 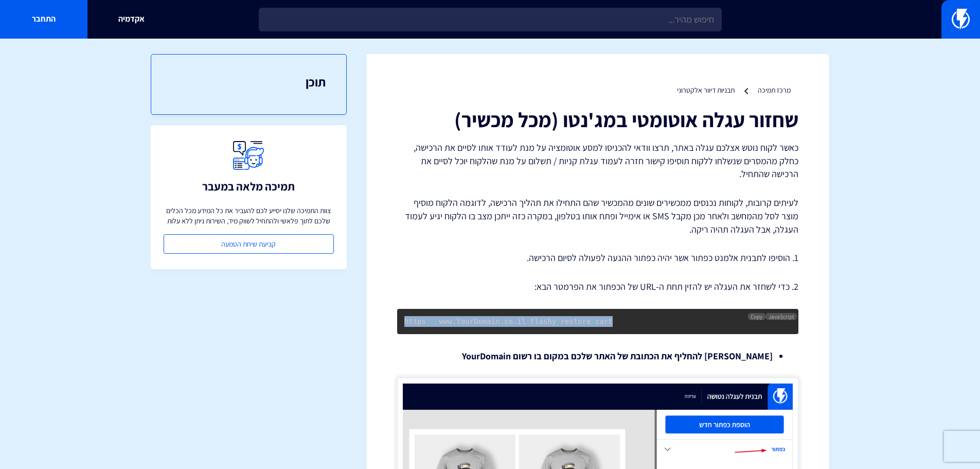 I want to click on a: תבניות דיוור אלקטרוני, so click(x=706, y=90).